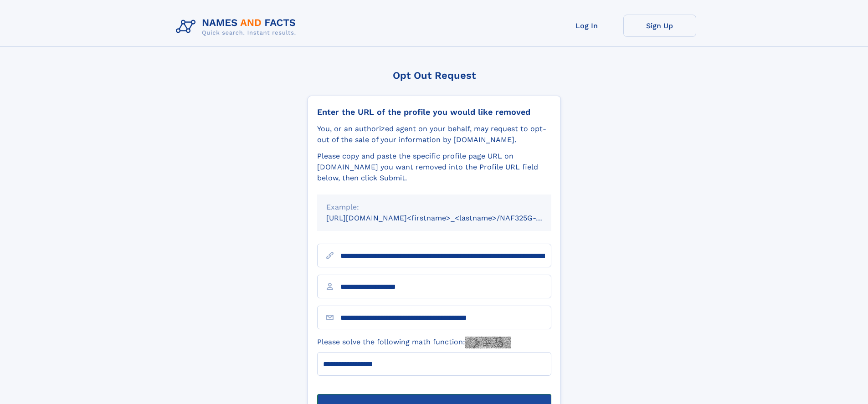 The width and height of the screenshot is (868, 404). I want to click on div: Example:, so click(434, 208).